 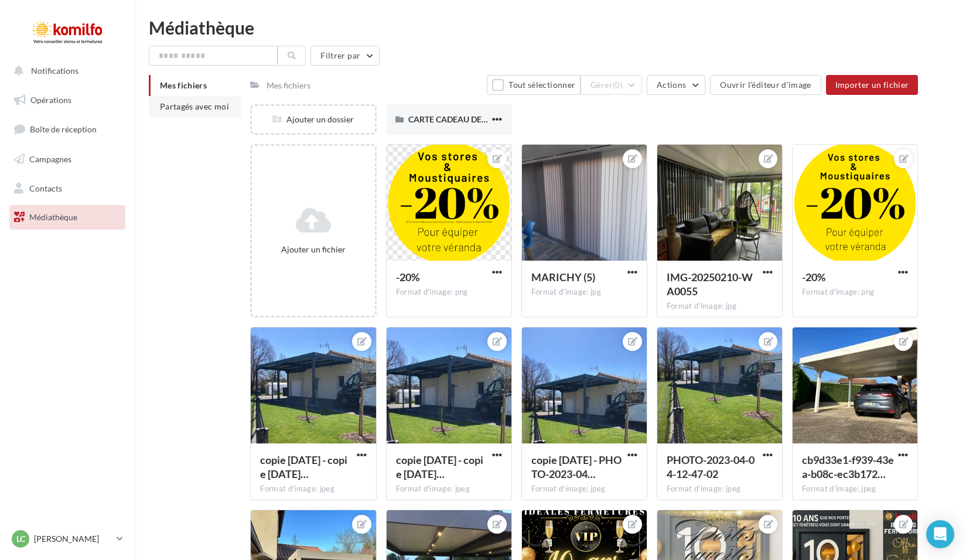 I want to click on span: Lc, so click(x=20, y=539).